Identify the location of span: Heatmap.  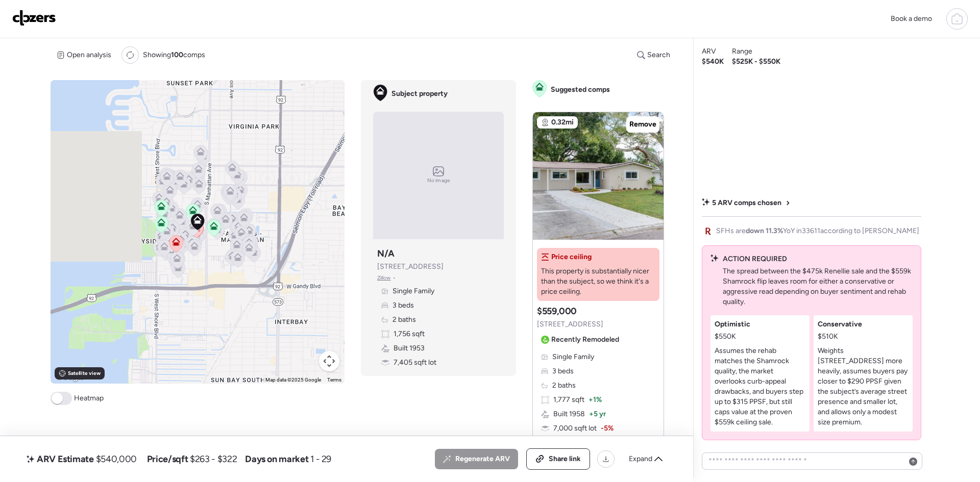
(89, 398).